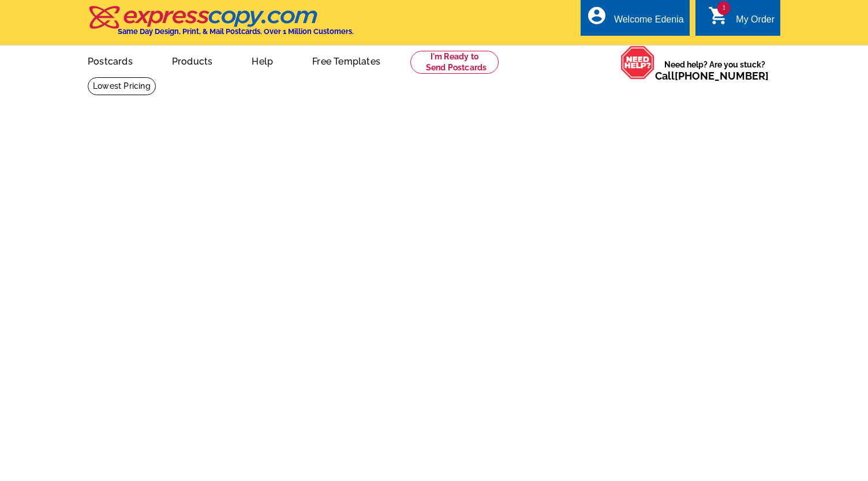 The height and width of the screenshot is (481, 868). Describe the element at coordinates (346, 60) in the screenshot. I see `a: Free Templates` at that location.